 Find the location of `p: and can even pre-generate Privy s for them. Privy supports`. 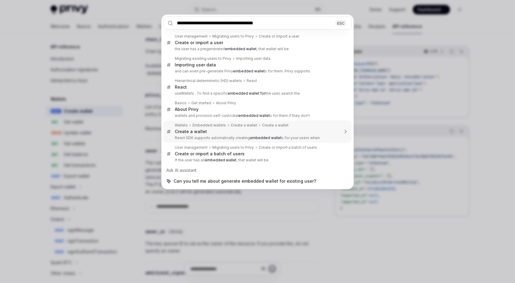

p: and can even pre-generate Privy s for them. Privy supports is located at coordinates (257, 71).